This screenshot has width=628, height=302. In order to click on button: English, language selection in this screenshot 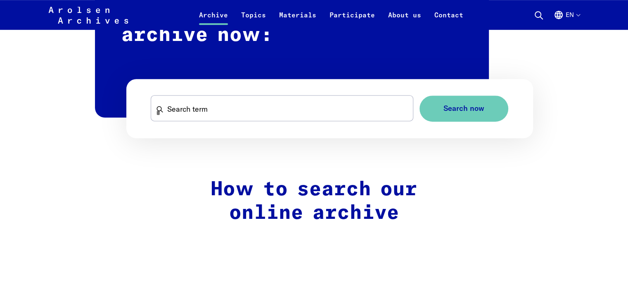, I will do `click(567, 20)`.